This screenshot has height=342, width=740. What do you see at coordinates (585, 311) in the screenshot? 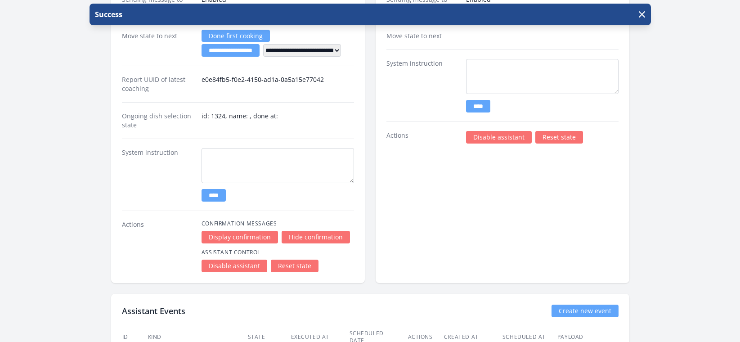
I see `a: Create new event` at bounding box center [585, 311].